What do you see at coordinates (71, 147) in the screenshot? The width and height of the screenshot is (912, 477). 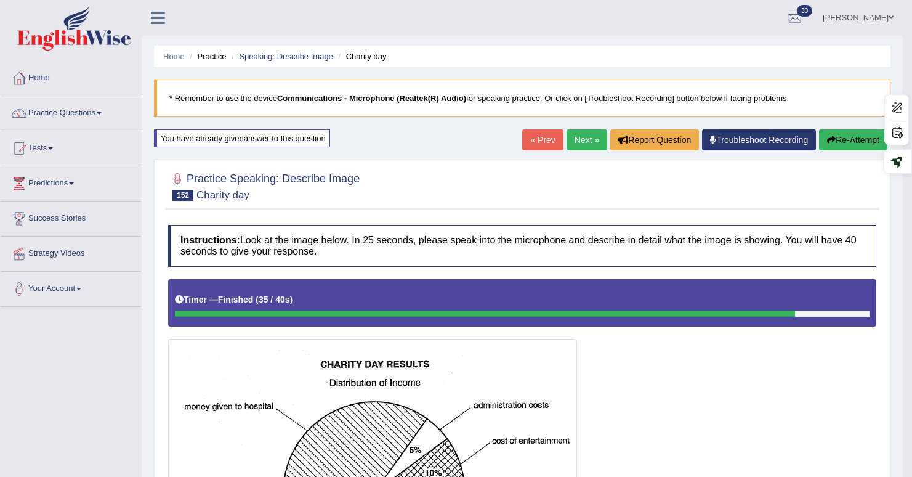 I see `a: Tests` at bounding box center [71, 147].